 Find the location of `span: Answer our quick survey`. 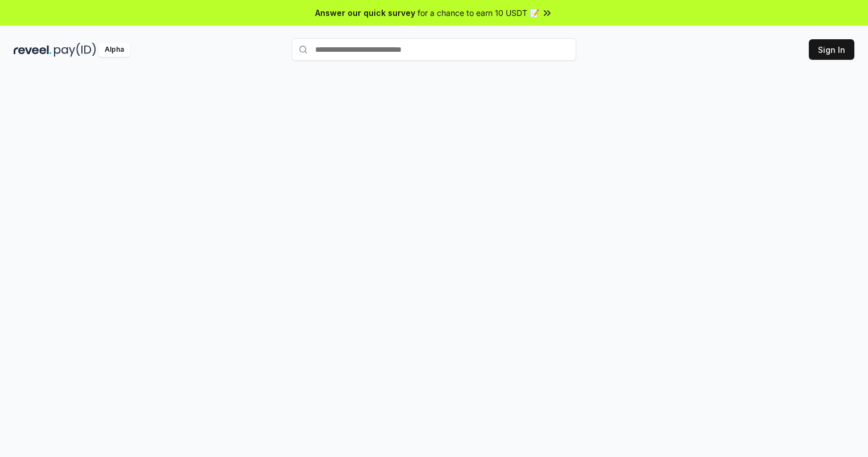

span: Answer our quick survey is located at coordinates (365, 12).